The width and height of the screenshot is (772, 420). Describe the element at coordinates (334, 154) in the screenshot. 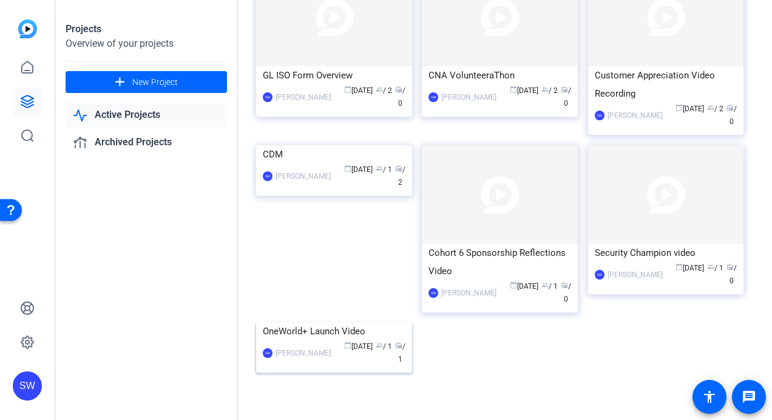

I see `div: CDM` at that location.